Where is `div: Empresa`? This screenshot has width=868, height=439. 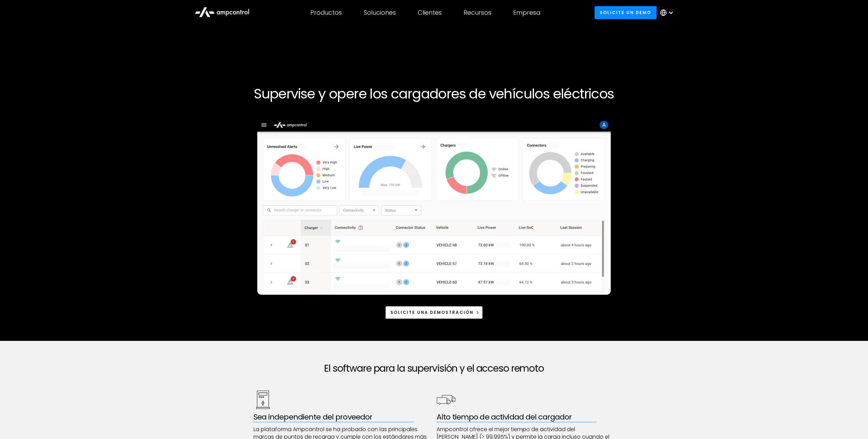 div: Empresa is located at coordinates (526, 12).